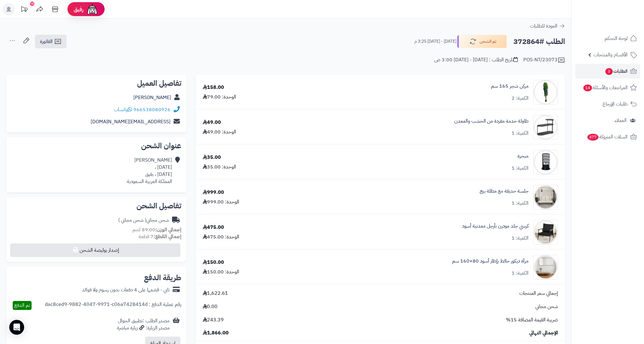 This screenshot has width=644, height=344. What do you see at coordinates (216, 333) in the screenshot?
I see `span: 1,866.00` at bounding box center [216, 333].